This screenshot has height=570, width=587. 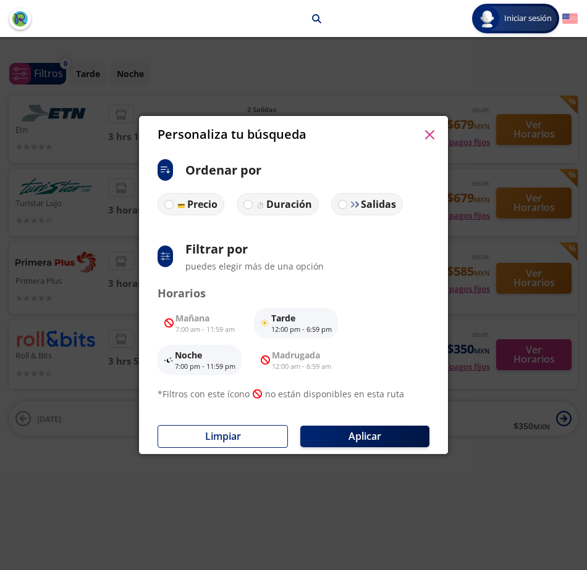 I want to click on button: Mañana7:00 am - 11:59 am, so click(x=199, y=324).